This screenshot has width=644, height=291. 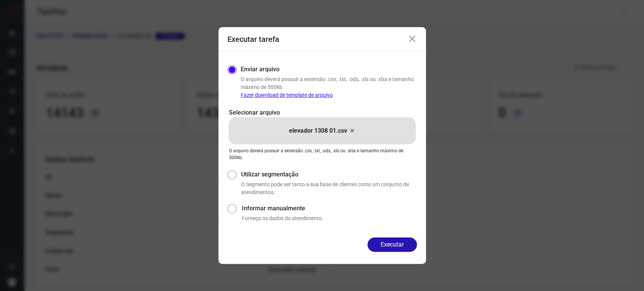 I want to click on p: Selecionar arquivo, so click(x=322, y=113).